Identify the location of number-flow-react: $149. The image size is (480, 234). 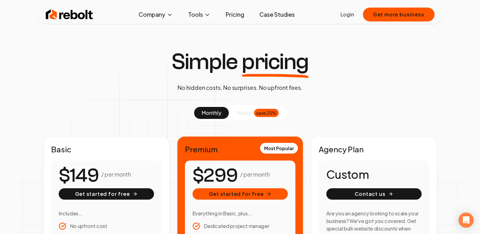
(79, 176).